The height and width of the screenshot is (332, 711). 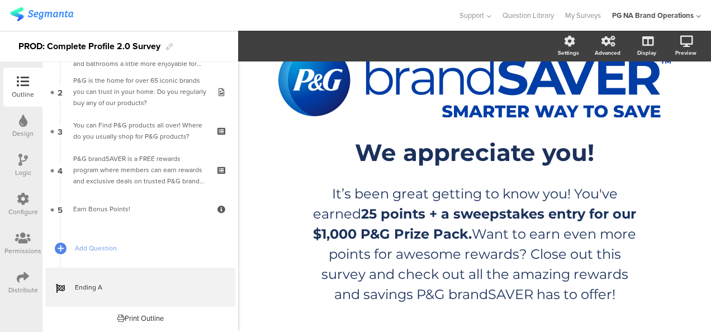 What do you see at coordinates (23, 251) in the screenshot?
I see `div: Permissions` at bounding box center [23, 251].